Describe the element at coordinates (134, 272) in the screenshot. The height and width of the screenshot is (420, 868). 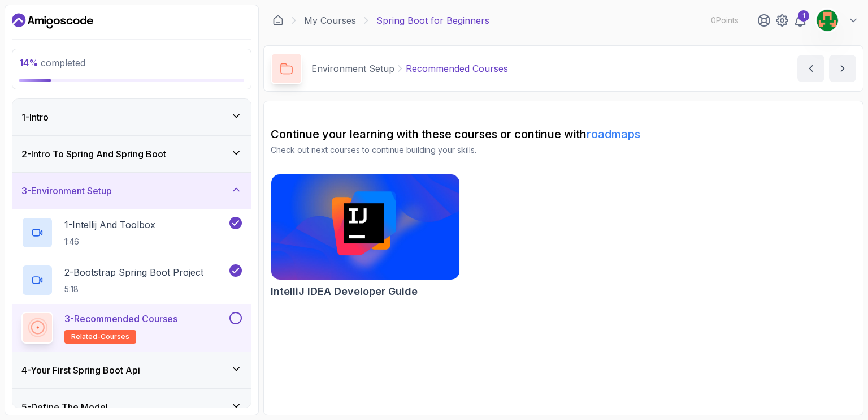
I see `p: 2 - Bootstrap Spring Boot Project` at that location.